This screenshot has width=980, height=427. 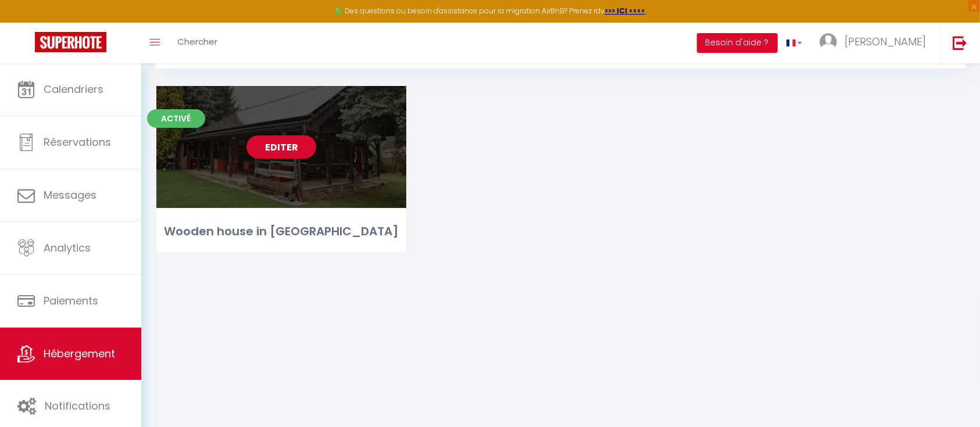 What do you see at coordinates (74, 89) in the screenshot?
I see `span: Calendriers` at bounding box center [74, 89].